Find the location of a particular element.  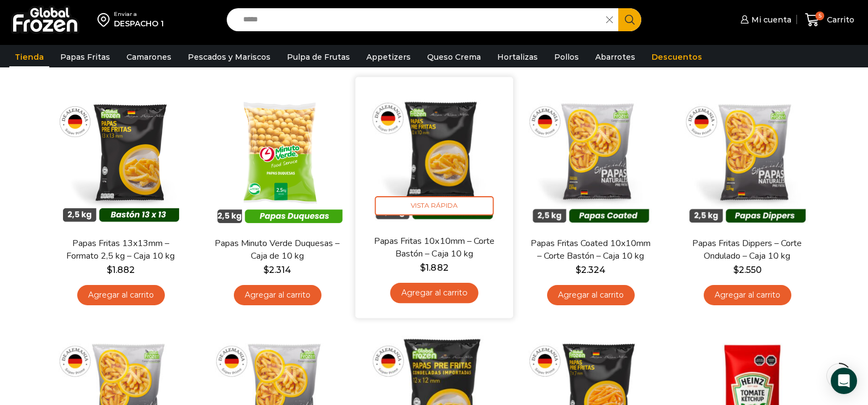

a: Pescados y Mariscos is located at coordinates (229, 57).